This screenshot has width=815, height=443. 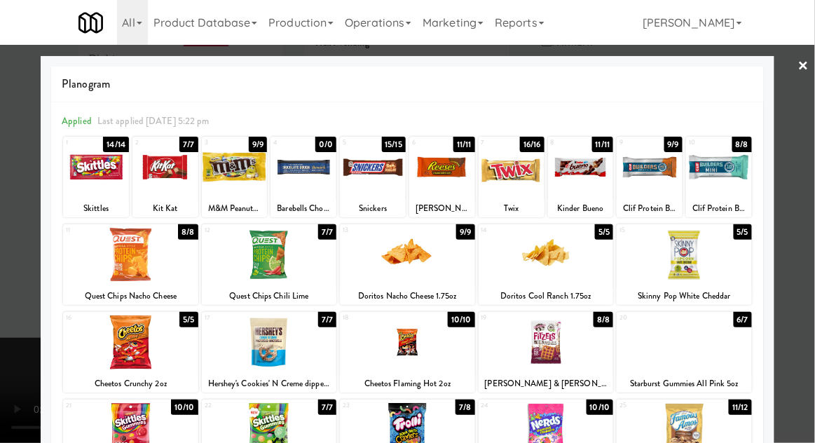 I want to click on div: 15/15, so click(x=394, y=144).